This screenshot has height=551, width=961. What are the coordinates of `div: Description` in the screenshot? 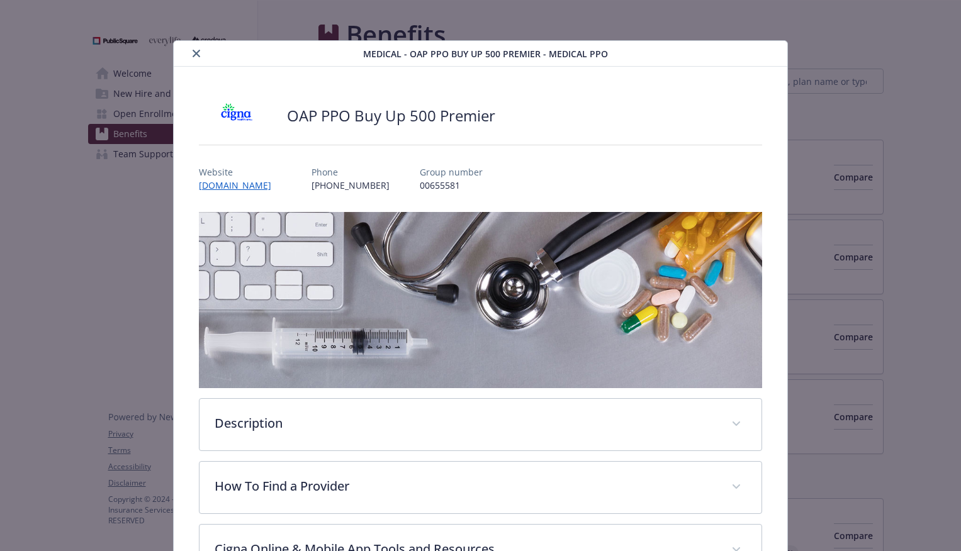 It's located at (480, 425).